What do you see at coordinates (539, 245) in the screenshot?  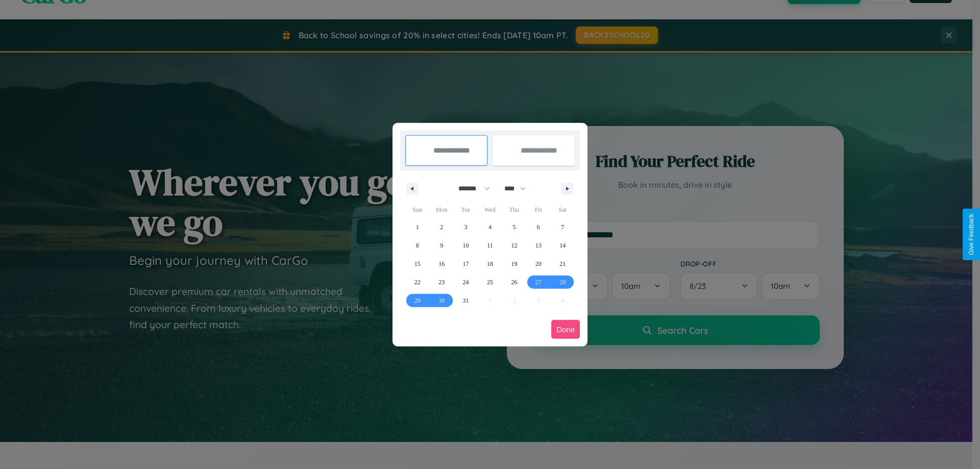 I see `span: 13` at bounding box center [539, 245].